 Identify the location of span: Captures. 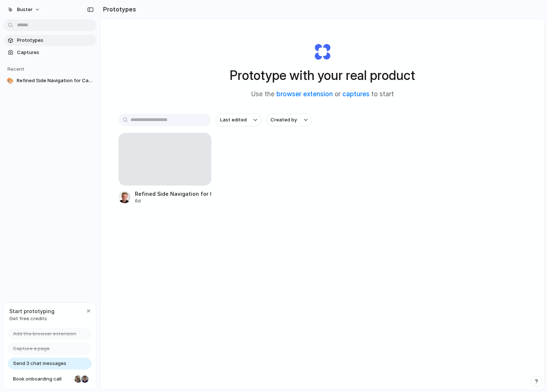
(55, 53).